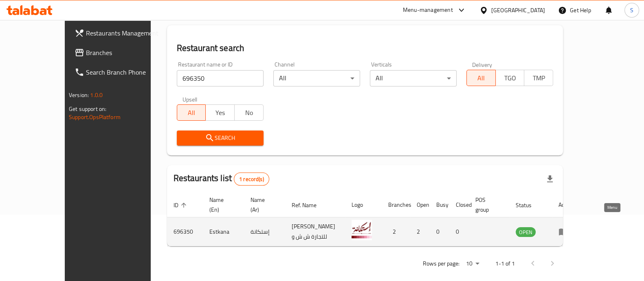 The width and height of the screenshot is (644, 281). I want to click on span: Search Branch Phone, so click(126, 72).